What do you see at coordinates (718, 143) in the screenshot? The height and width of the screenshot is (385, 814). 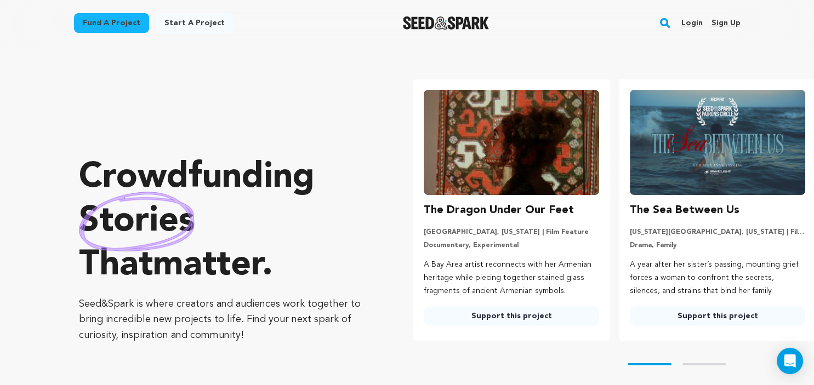 I see `img: The Sea Between Us image` at bounding box center [718, 143].